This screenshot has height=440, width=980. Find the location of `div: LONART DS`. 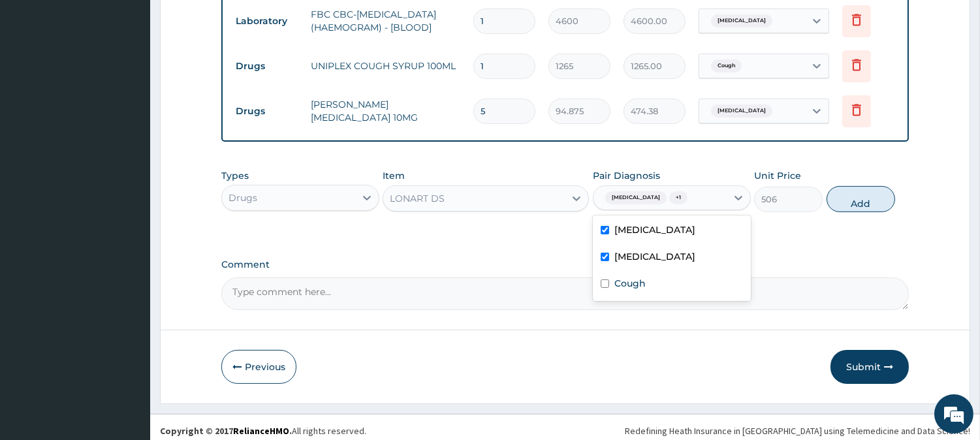

div: LONART DS is located at coordinates (417, 198).